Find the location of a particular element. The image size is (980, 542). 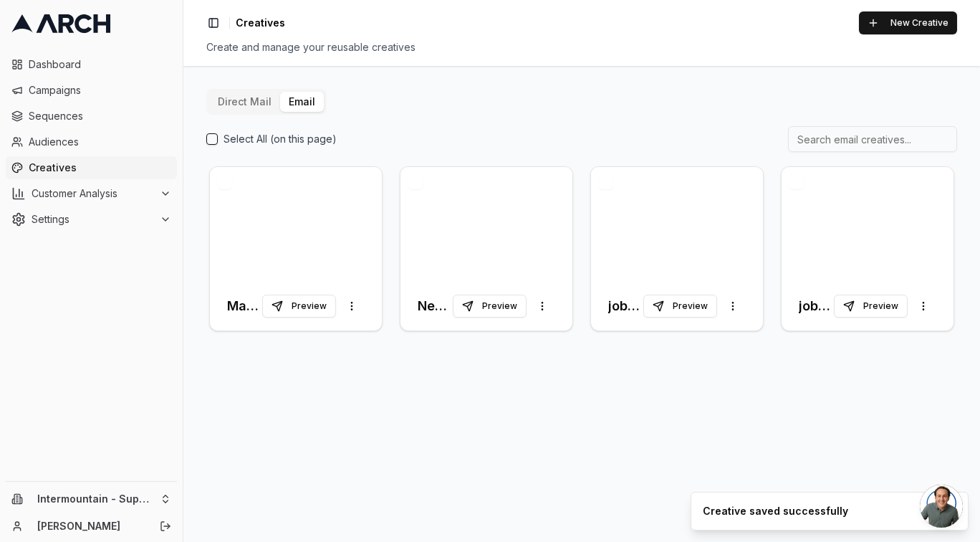

div: Create and manage your reusable creatives is located at coordinates (582, 48).